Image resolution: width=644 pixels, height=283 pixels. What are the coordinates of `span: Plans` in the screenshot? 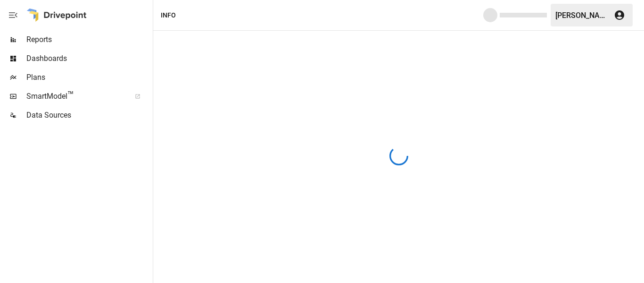 It's located at (89, 77).